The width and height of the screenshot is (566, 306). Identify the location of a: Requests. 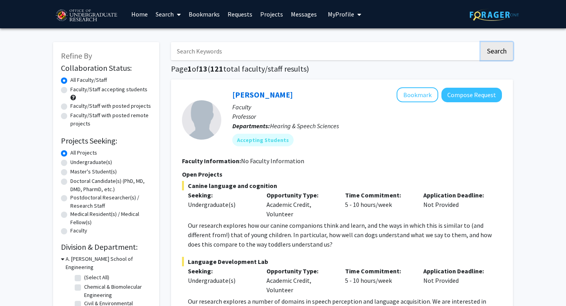
(240, 14).